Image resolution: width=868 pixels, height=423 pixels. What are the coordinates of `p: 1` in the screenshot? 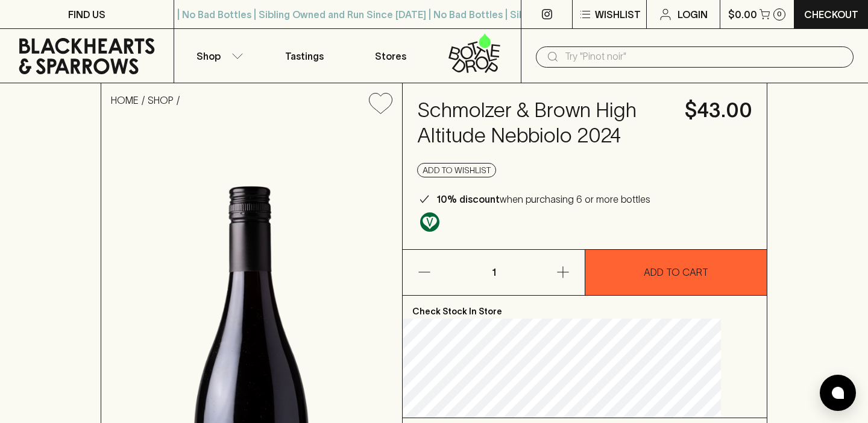 It's located at (494, 272).